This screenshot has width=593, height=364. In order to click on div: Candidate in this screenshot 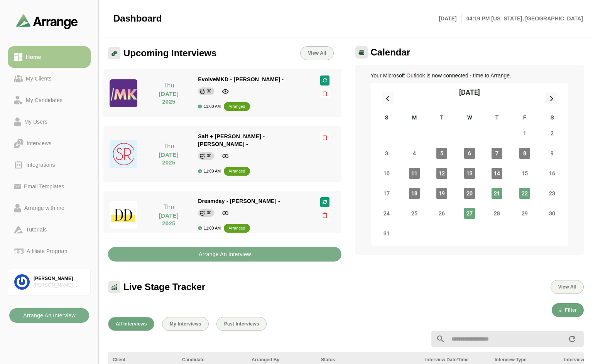, I will do `click(212, 360)`.